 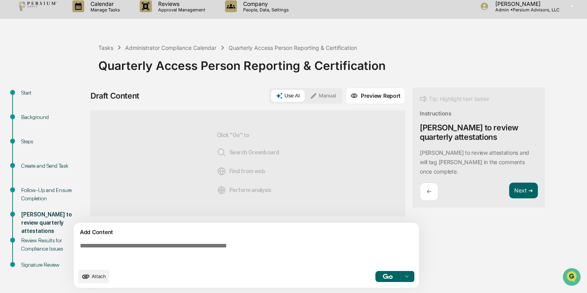 What do you see at coordinates (241, 171) in the screenshot?
I see `span: Find from web` at bounding box center [241, 171].